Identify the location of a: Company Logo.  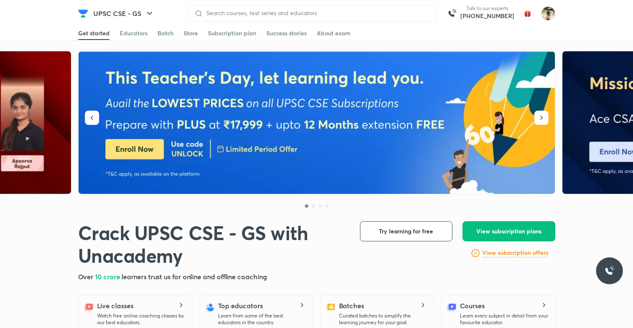
(83, 13).